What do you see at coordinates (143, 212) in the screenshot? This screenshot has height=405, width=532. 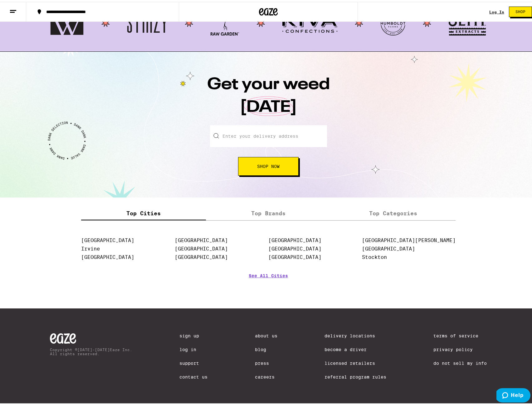 I see `label: Top Cities` at bounding box center [143, 212].